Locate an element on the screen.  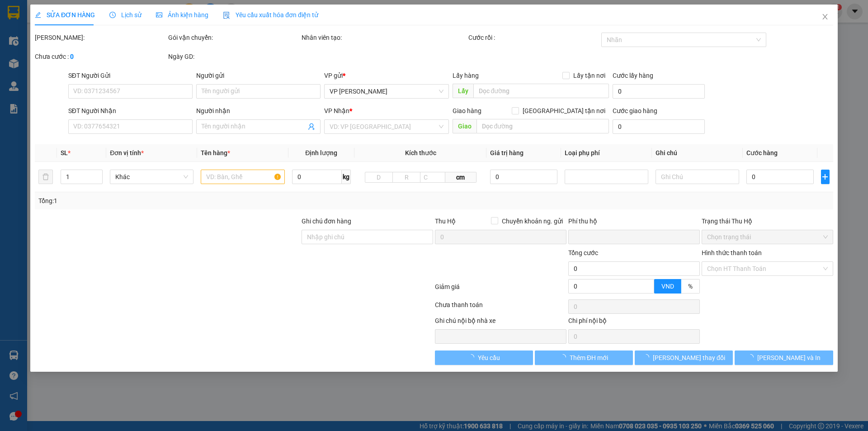
div: Giảm giá is located at coordinates (500, 289).